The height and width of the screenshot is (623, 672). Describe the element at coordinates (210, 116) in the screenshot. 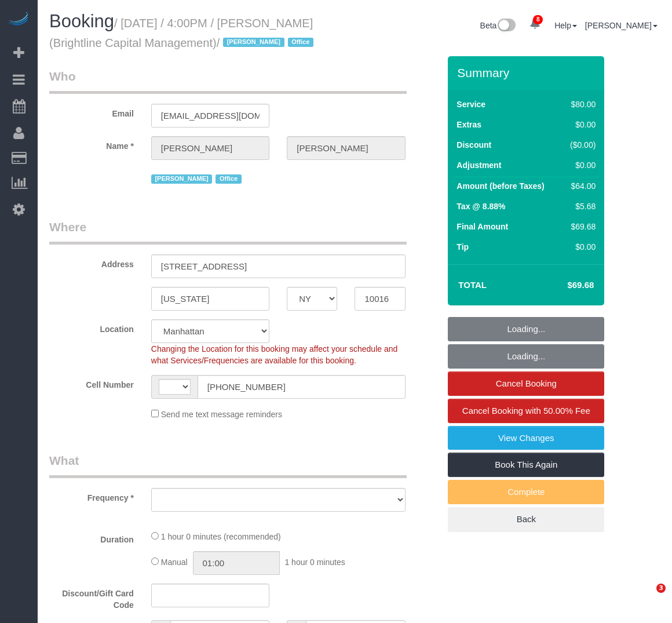

I see `input: Email` at that location.